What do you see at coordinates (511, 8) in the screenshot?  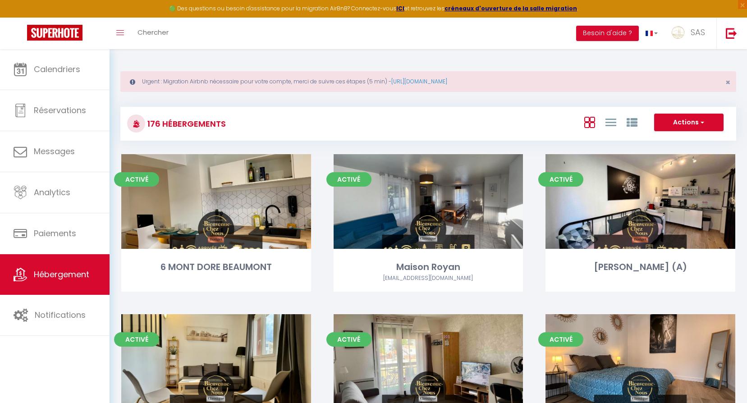 I see `a: créneaux d'ouverture de la salle migration` at bounding box center [511, 8].